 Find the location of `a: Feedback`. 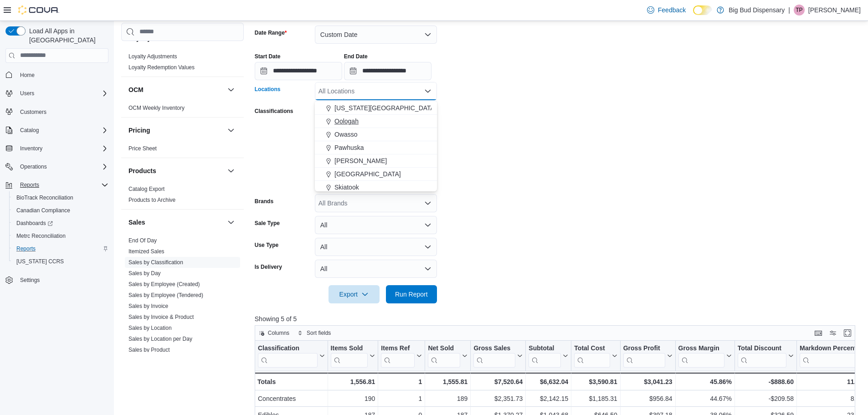

a: Feedback is located at coordinates (666, 10).